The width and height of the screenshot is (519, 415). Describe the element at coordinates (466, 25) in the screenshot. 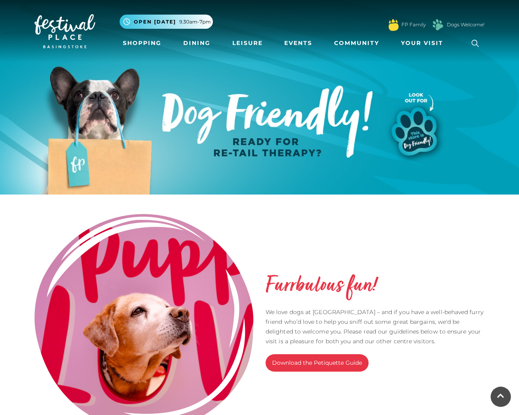

I see `a: Dogs Welcome!` at that location.